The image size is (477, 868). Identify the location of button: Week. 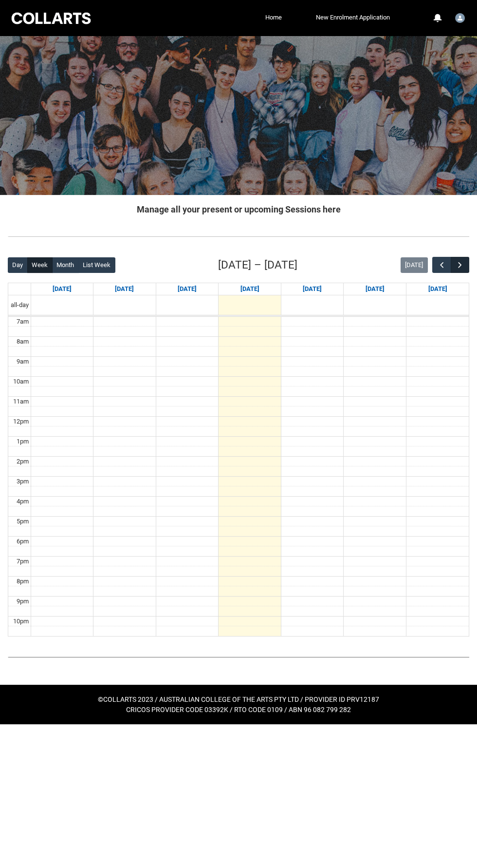
(40, 265).